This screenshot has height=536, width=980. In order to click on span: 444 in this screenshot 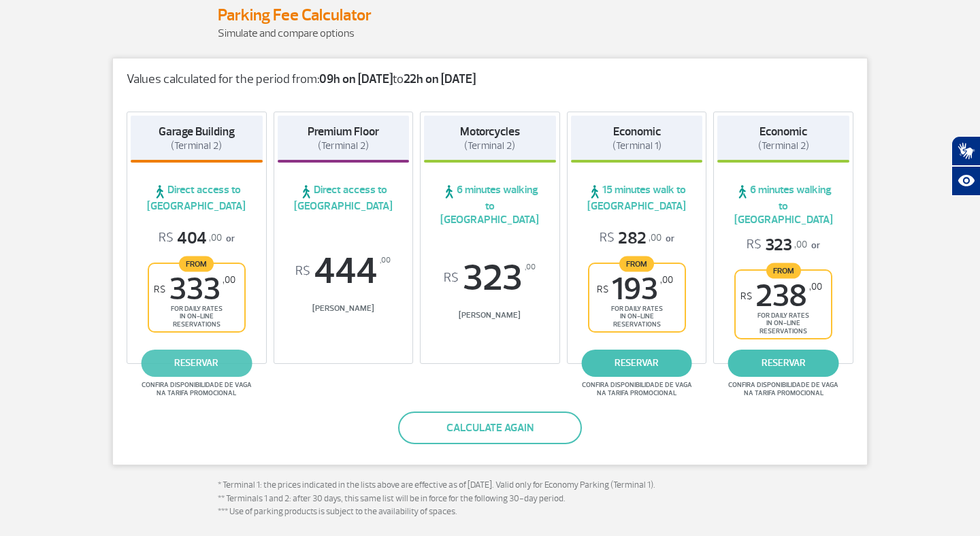, I will do `click(343, 272)`.